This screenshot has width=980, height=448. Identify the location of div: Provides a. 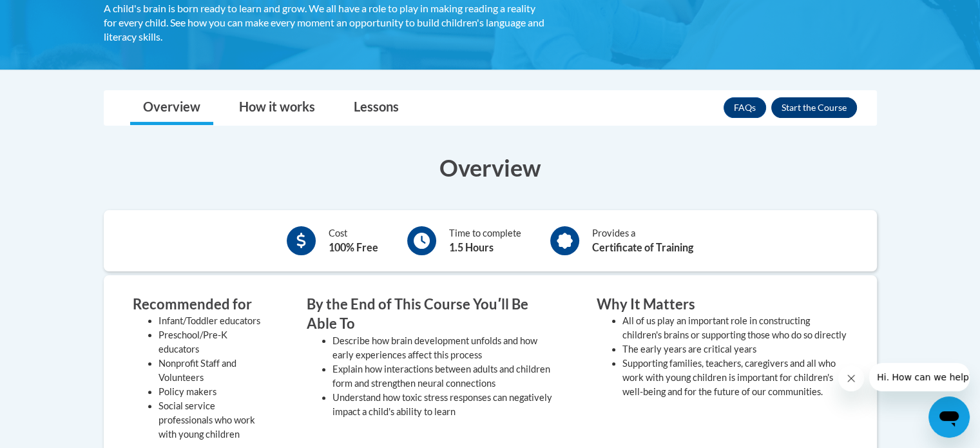
(643, 240).